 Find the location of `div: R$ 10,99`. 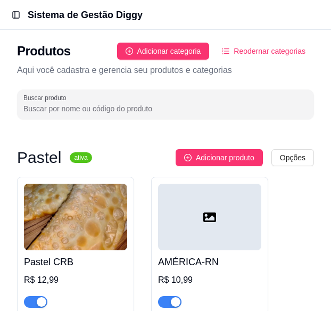

div: R$ 10,99 is located at coordinates (210, 280).